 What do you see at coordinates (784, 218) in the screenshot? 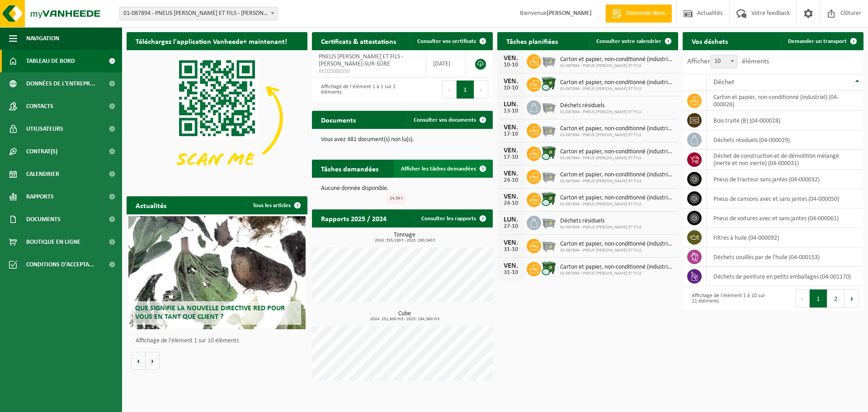
I see `td: pneus de voitures avec et sans jantes (04-000061)` at bounding box center [784, 218].